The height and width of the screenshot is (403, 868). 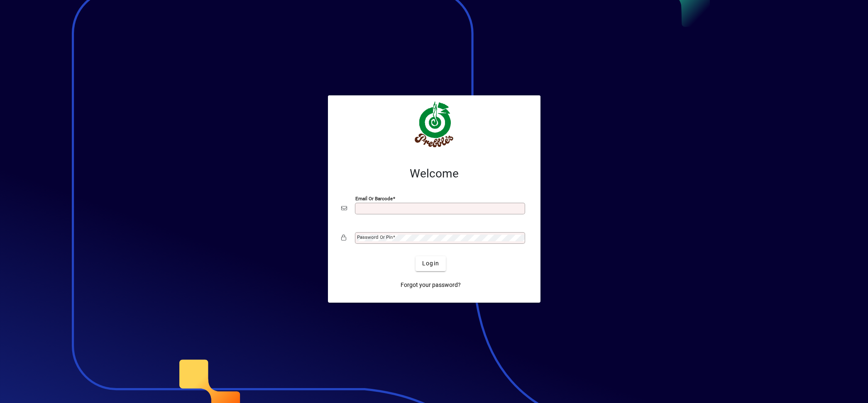 I want to click on a: Forgot your password?, so click(x=431, y=285).